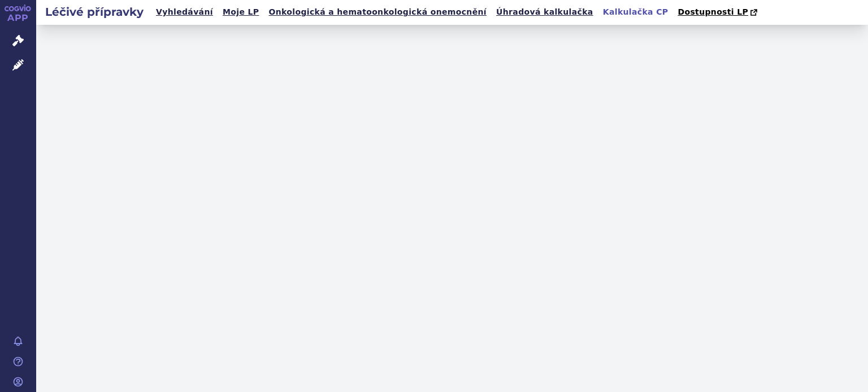 The image size is (868, 392). I want to click on a: Onkologická a hematoonkologická onemocnění, so click(377, 12).